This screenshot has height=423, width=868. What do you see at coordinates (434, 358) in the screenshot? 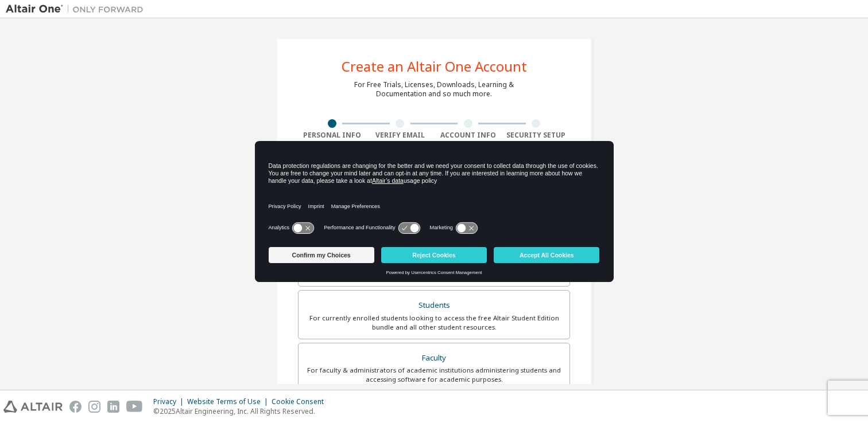
I see `div: Faculty` at bounding box center [434, 358].